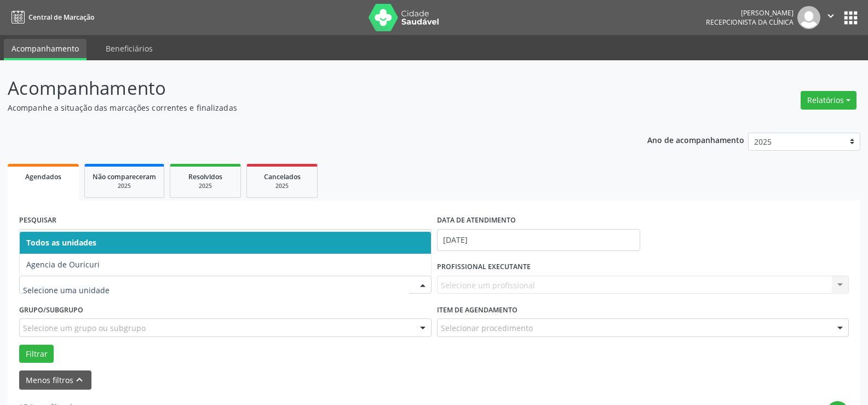  I want to click on input: Nome, código do beneficiário ou CPF, so click(225, 240).